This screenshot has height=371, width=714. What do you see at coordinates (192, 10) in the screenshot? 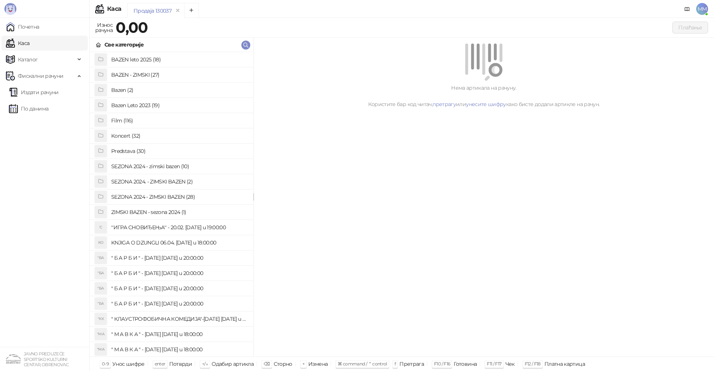
I see `button: Add tab` at bounding box center [192, 10].